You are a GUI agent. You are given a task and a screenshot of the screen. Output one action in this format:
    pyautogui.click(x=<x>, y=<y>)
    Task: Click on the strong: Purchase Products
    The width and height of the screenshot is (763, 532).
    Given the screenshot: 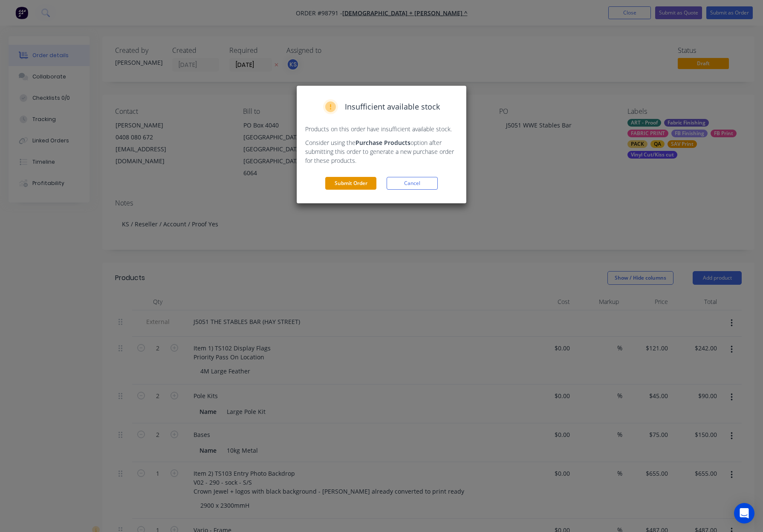 What is the action you would take?
    pyautogui.click(x=383, y=143)
    